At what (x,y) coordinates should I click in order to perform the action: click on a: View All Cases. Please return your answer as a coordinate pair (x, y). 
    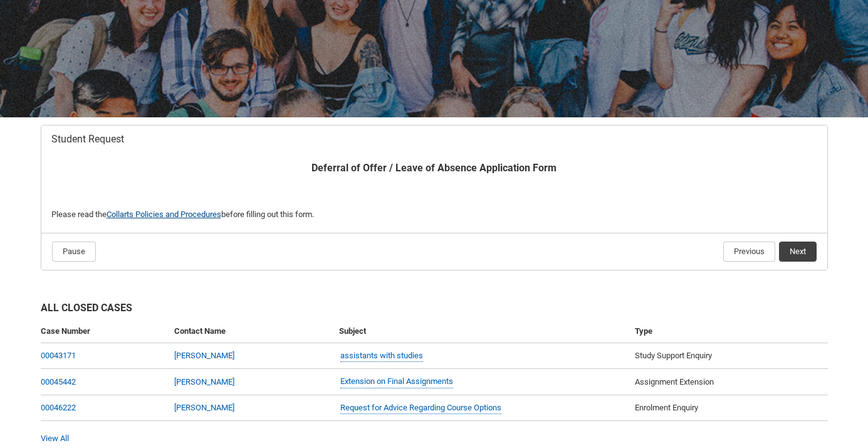
    Looking at the image, I should click on (55, 438).